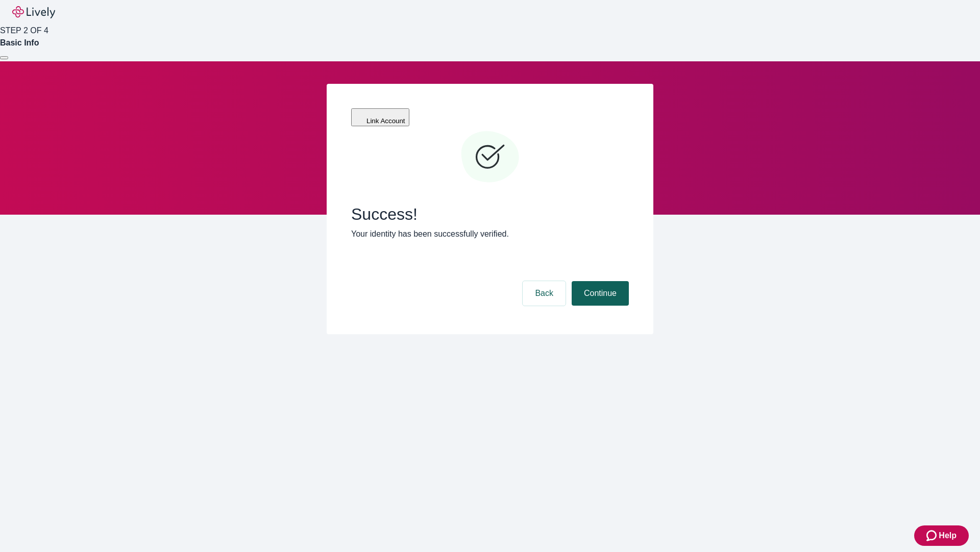  Describe the element at coordinates (941, 536) in the screenshot. I see `button: Zendesk support iconHelp` at that location.